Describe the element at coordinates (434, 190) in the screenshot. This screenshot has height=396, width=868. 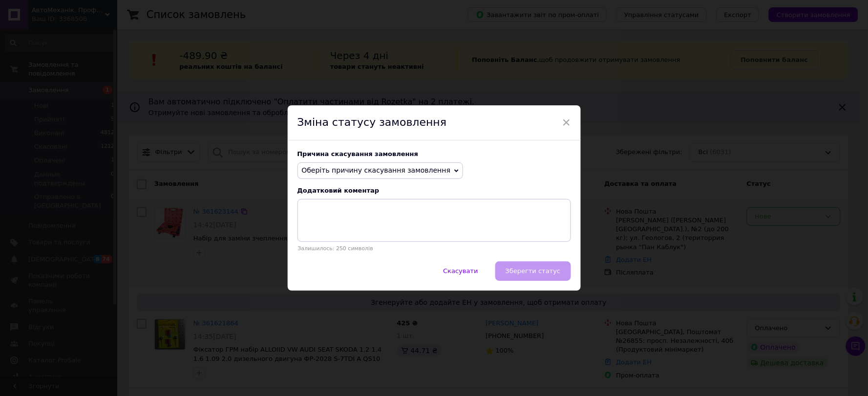
I see `div: Додатковий коментар` at that location.